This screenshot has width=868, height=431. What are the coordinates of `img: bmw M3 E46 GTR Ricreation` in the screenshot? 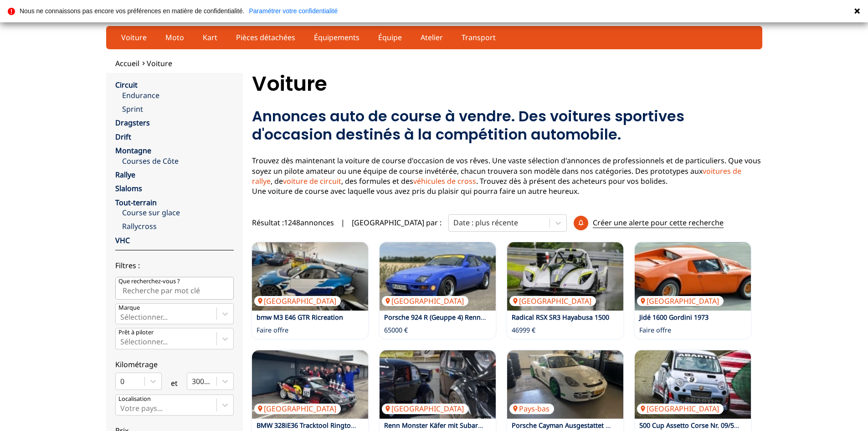 It's located at (310, 277).